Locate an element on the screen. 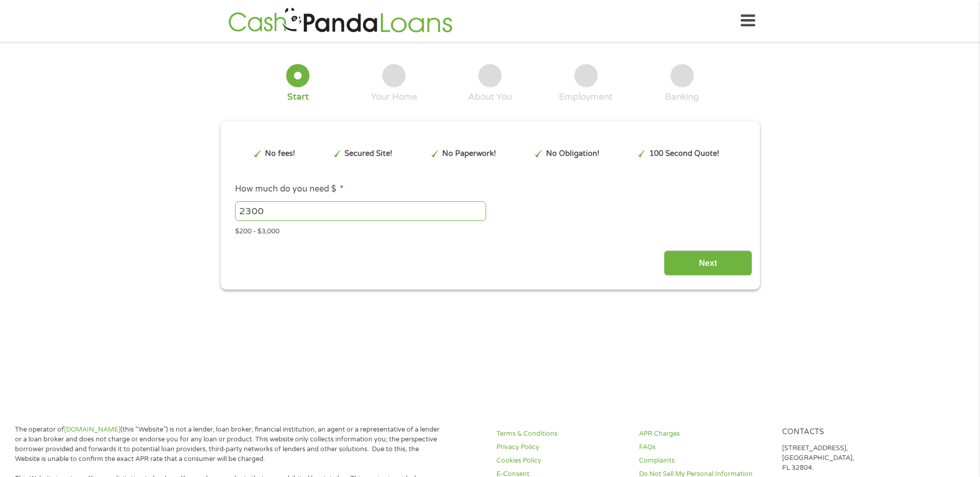 This screenshot has height=477, width=980. input: Next is located at coordinates (707, 263).